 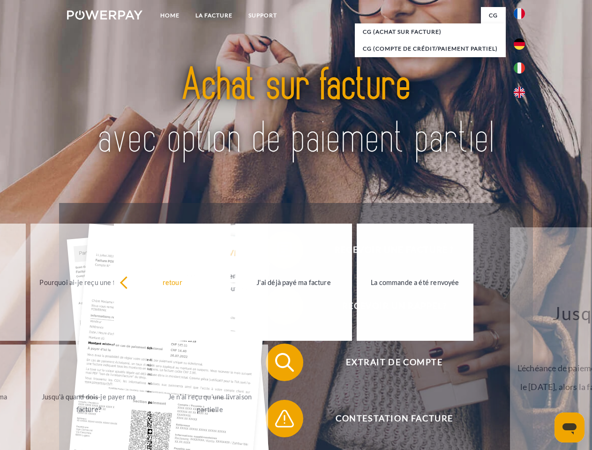 I want to click on img: en, so click(x=520, y=92).